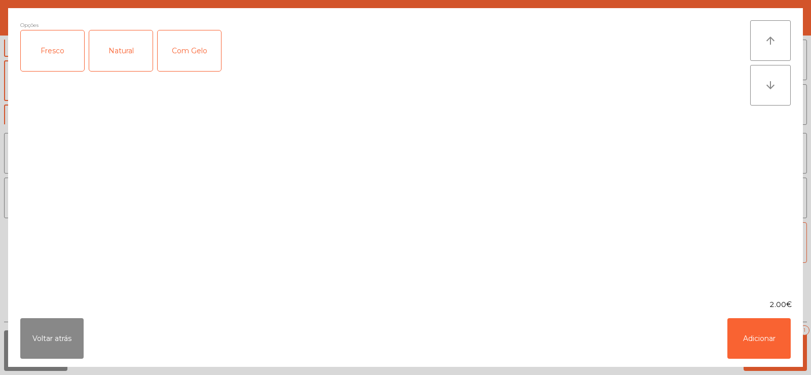 This screenshot has height=375, width=811. I want to click on i: arrow_upward, so click(771, 41).